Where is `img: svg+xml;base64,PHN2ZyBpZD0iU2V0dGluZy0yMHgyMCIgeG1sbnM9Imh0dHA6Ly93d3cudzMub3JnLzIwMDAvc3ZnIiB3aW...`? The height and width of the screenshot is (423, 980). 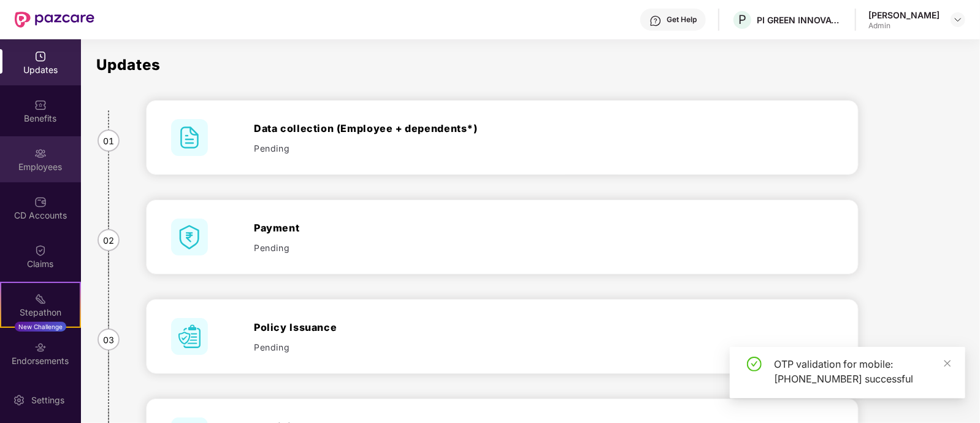
img: svg+xml;base64,PHN2ZyBpZD0iU2V0dGluZy0yMHgyMCIgeG1sbnM9Imh0dHA6Ly93d3cudzMub3JnLzIwMDAvc3ZnIiB3aW... is located at coordinates (19, 400).